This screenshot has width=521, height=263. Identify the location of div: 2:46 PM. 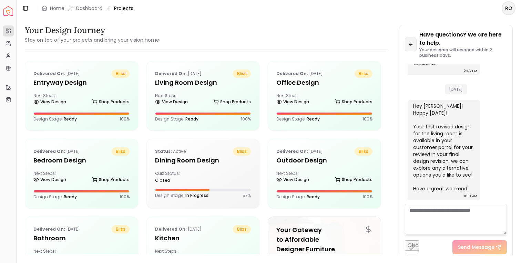
(471, 71).